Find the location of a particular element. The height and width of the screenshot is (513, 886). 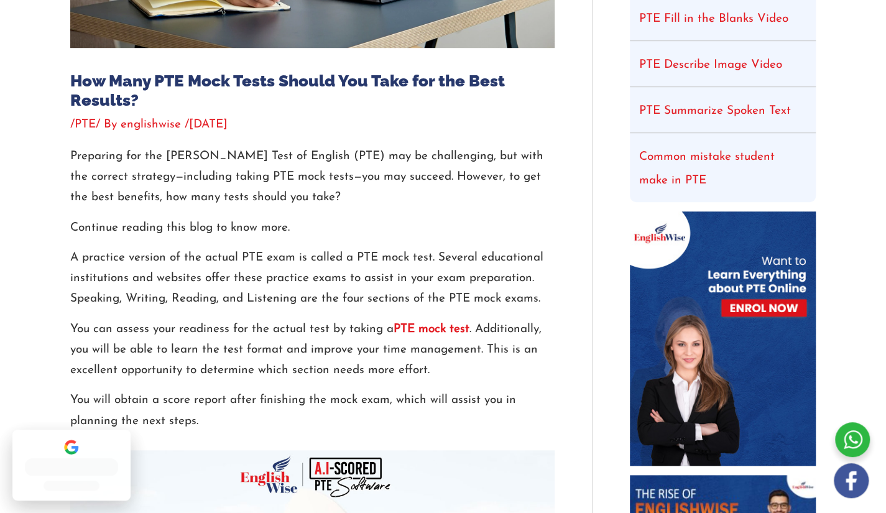

p: A practice version of the actual PTE exam is called a PTE mock test. Several educational institut... is located at coordinates (312, 278).